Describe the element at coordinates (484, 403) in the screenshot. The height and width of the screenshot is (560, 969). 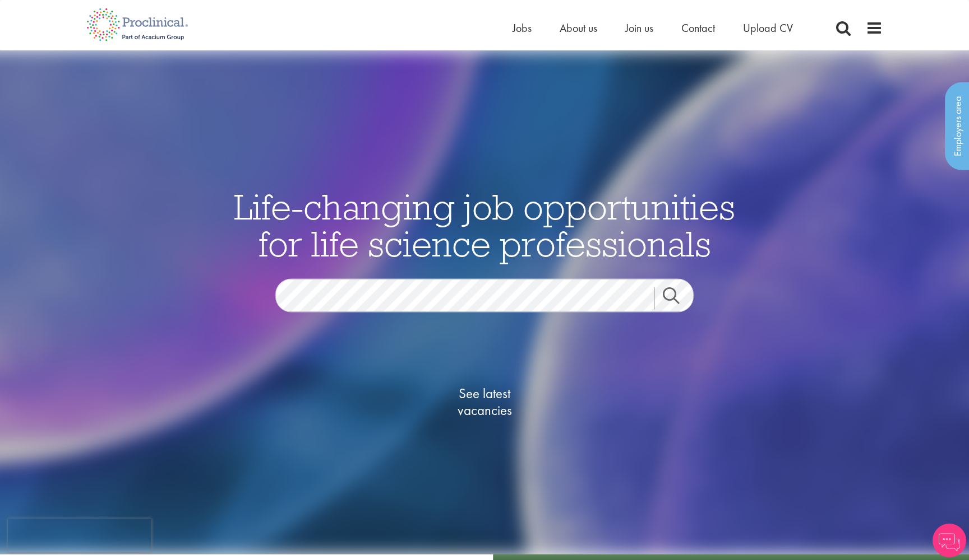
I see `span: See latest vacancies` at that location.